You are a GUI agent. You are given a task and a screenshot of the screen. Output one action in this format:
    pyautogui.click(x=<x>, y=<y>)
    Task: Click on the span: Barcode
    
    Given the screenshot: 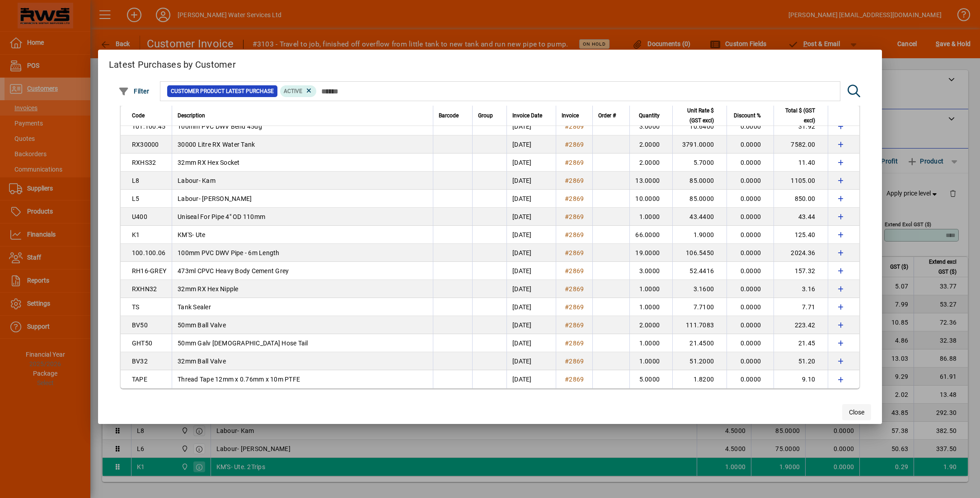 What is the action you would take?
    pyautogui.click(x=448, y=115)
    